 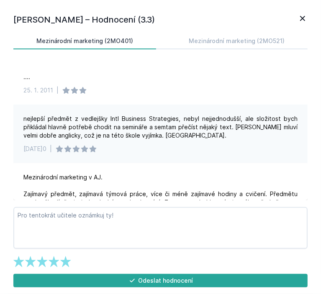 What do you see at coordinates (160, 194) in the screenshot?
I see `div: Mezinárodní marketing v AJ. Zajímavý předmět, zajímavá týmová práce, více či méně zajímavé hodiny...` at bounding box center [160, 194].